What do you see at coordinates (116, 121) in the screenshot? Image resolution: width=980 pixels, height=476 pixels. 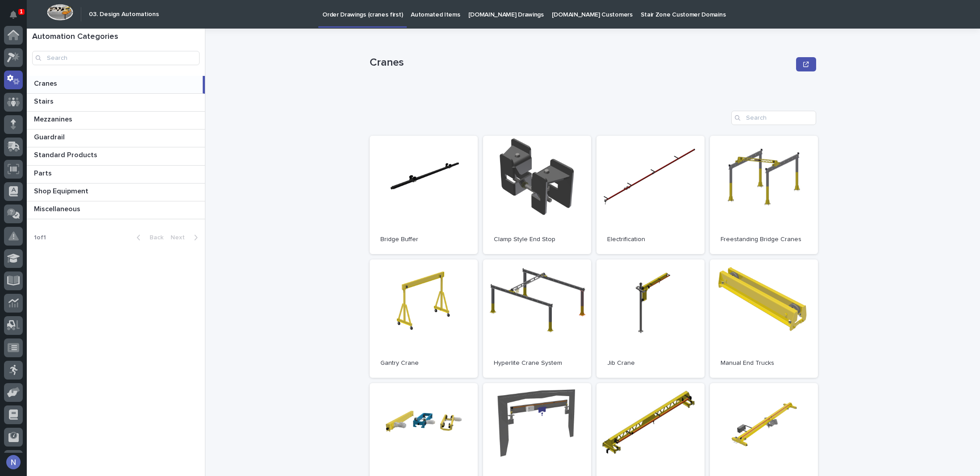 I see `a: MezzaninesMezzanines` at bounding box center [116, 121].